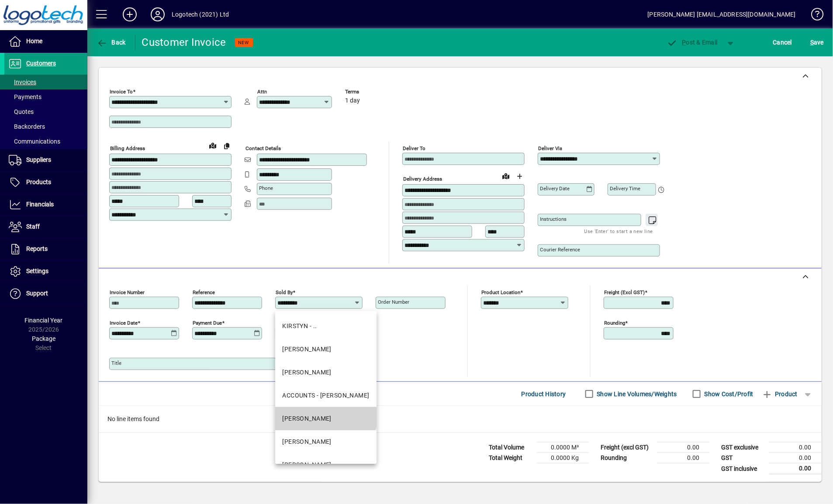 Image resolution: width=833 pixels, height=504 pixels. Describe the element at coordinates (22, 82) in the screenshot. I see `span: Invoices` at that location.